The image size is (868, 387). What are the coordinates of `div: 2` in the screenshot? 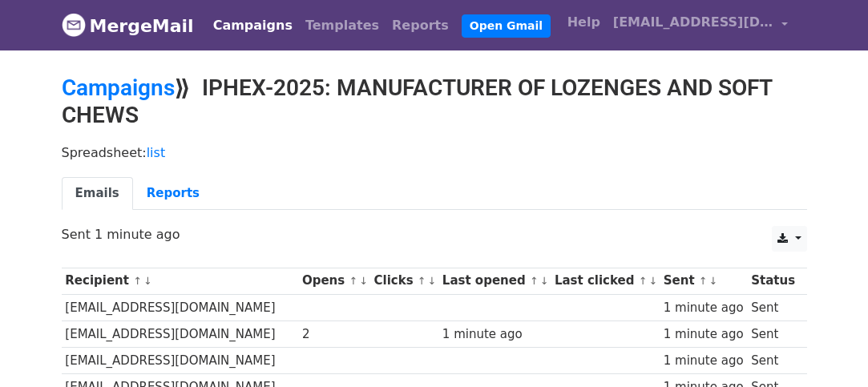 It's located at (334, 334).